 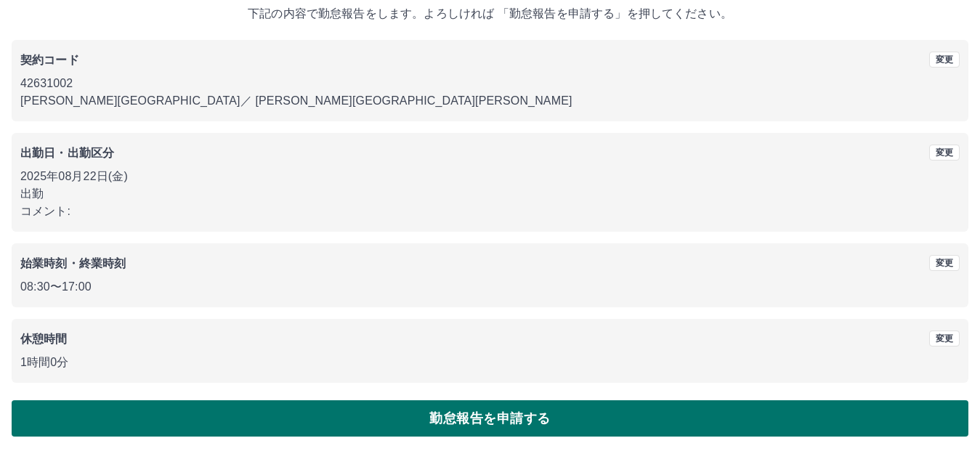 I want to click on b: 出勤日・出勤区分, so click(x=67, y=152).